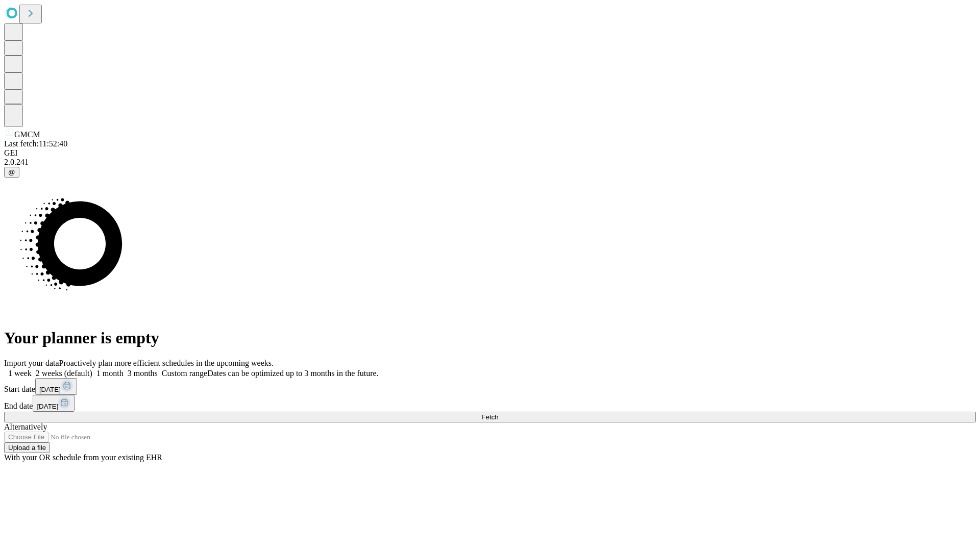 Image resolution: width=980 pixels, height=551 pixels. What do you see at coordinates (26, 427) in the screenshot?
I see `span: Alternatively` at bounding box center [26, 427].